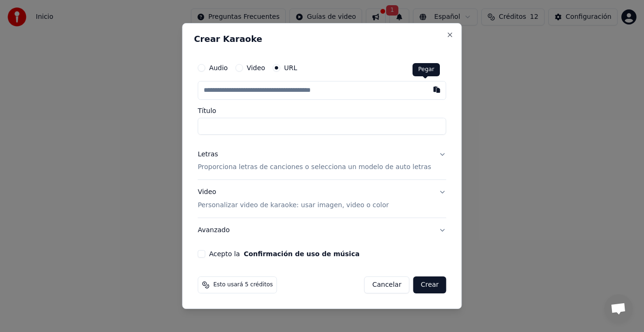 Image resolution: width=644 pixels, height=332 pixels. I want to click on button: Acepto la, so click(301, 254).